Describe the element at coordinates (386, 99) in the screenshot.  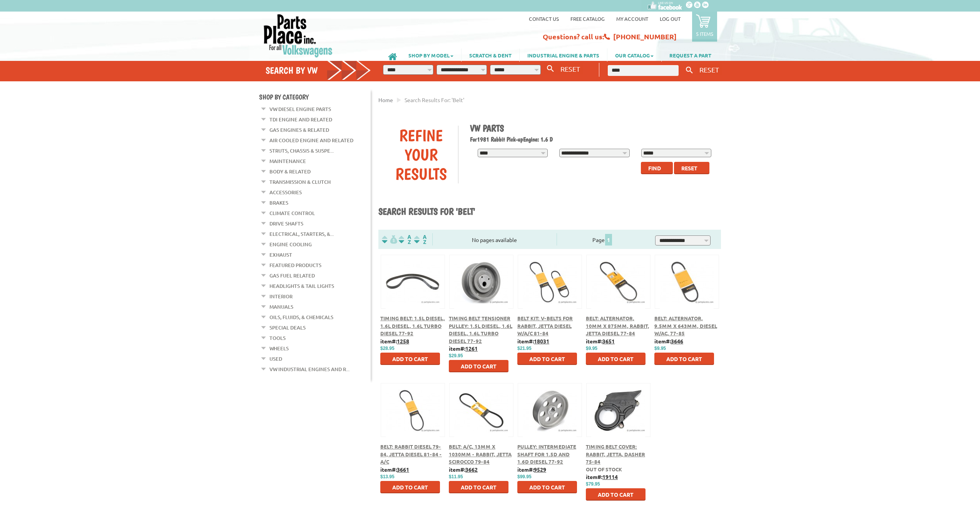
I see `span: Home` at that location.